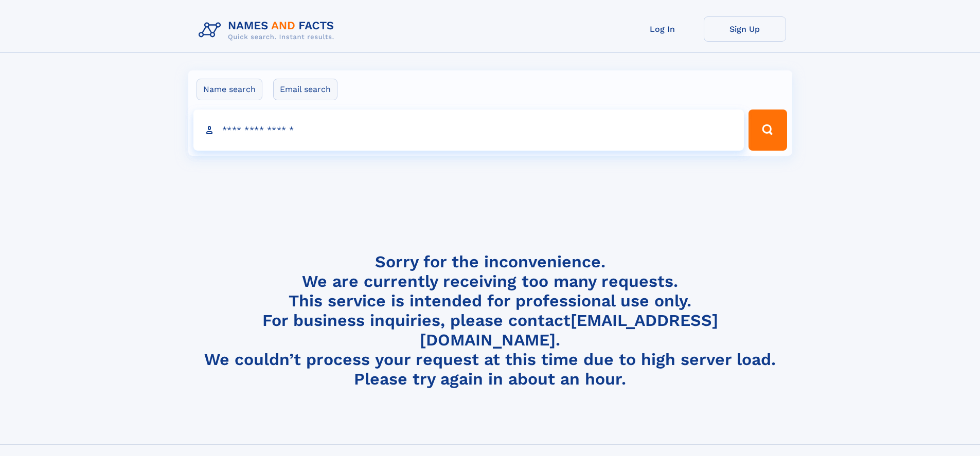 The width and height of the screenshot is (980, 456). What do you see at coordinates (663, 29) in the screenshot?
I see `a: Log In` at bounding box center [663, 29].